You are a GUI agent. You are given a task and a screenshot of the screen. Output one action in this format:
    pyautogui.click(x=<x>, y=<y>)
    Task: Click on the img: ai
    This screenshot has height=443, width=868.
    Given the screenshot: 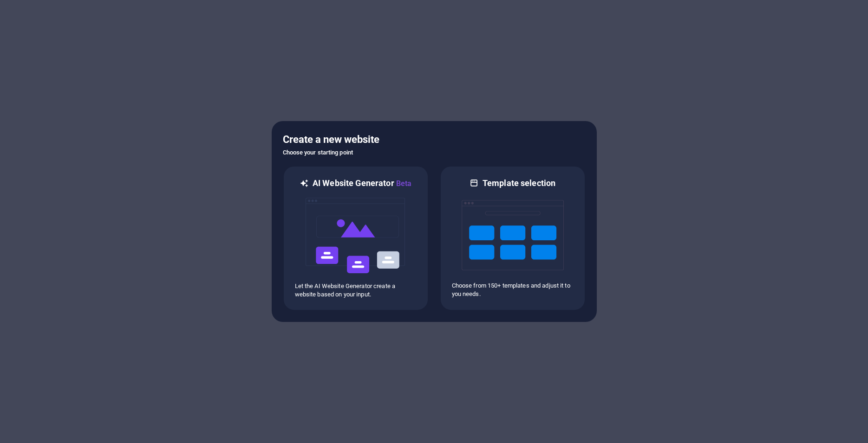 What is the action you would take?
    pyautogui.click(x=356, y=236)
    